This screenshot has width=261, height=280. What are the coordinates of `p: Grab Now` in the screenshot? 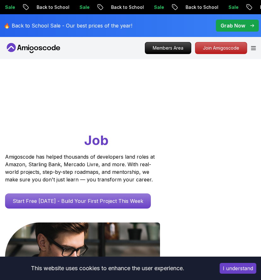 It's located at (233, 26).